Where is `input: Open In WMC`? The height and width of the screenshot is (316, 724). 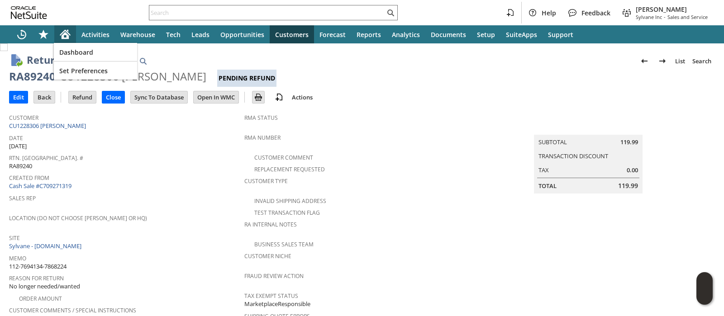
input: Open In WMC is located at coordinates (216, 97).